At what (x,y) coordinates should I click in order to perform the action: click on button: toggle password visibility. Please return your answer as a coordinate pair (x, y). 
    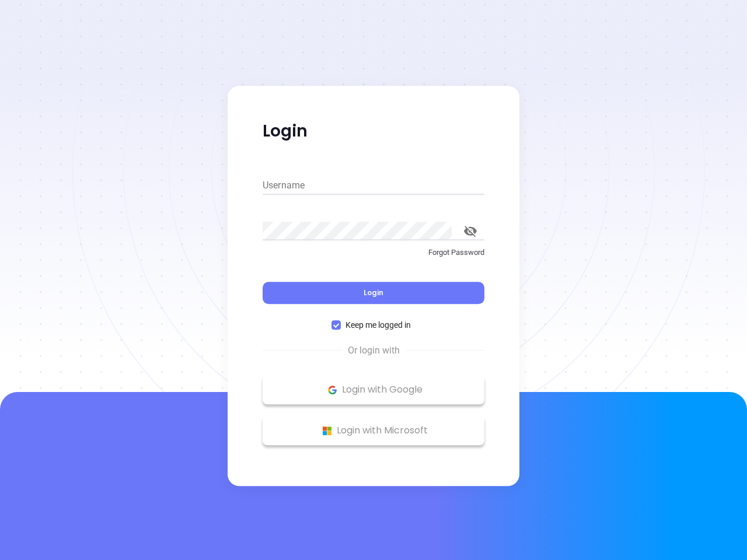
    Looking at the image, I should click on (471, 231).